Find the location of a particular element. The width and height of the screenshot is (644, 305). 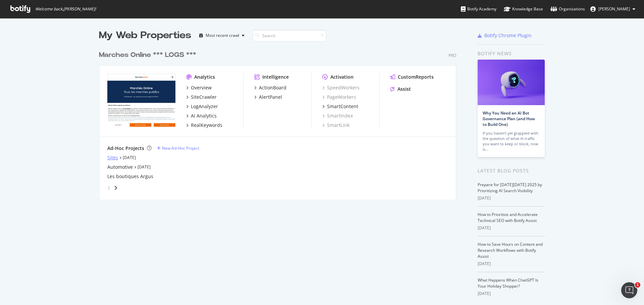

a: AI Analytics is located at coordinates (201, 116).